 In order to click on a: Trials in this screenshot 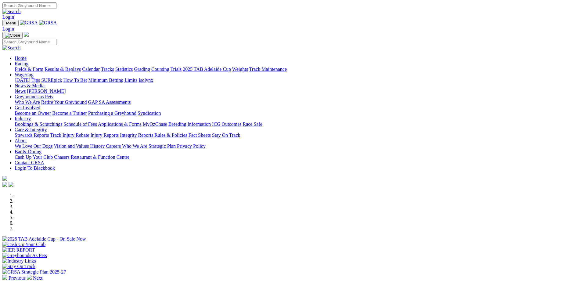, I will do `click(176, 69)`.